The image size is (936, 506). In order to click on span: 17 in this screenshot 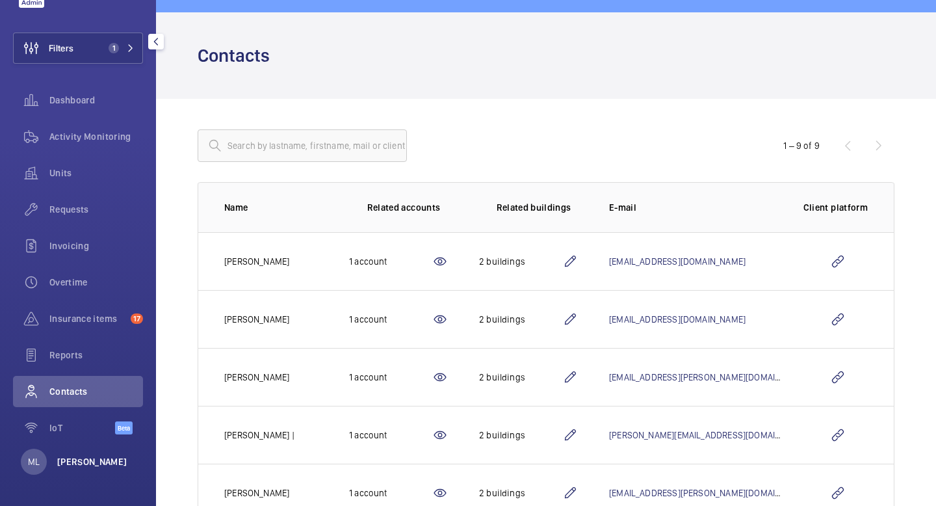, I will do `click(136, 318)`.